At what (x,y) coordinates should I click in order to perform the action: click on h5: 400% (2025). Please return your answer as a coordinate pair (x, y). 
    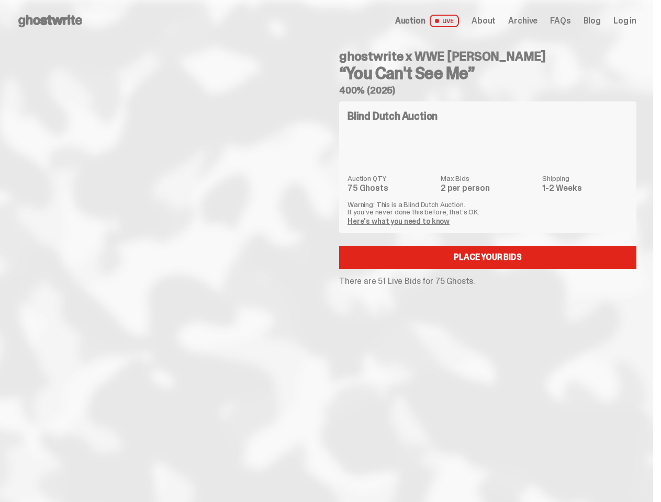
    Looking at the image, I should click on (488, 91).